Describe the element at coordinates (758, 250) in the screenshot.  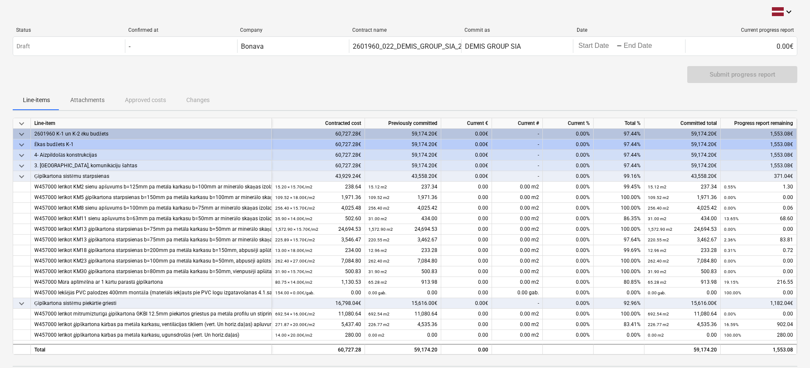
I see `div: 0.72` at that location.